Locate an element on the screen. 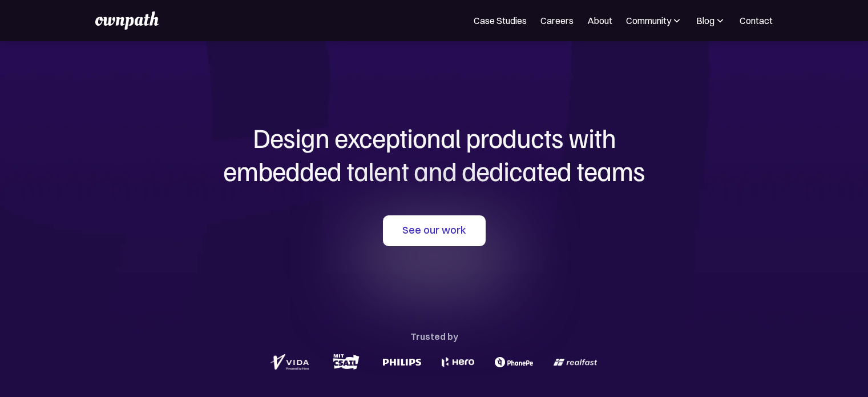 The height and width of the screenshot is (397, 868). a: About is located at coordinates (599, 21).